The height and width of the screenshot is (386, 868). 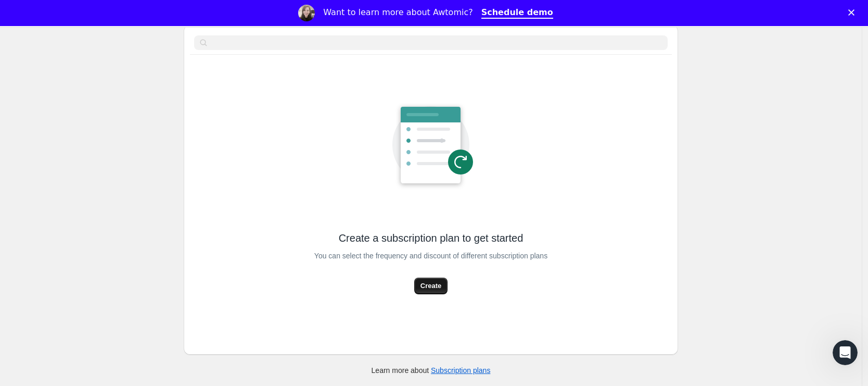 What do you see at coordinates (460, 371) in the screenshot?
I see `a: Subscription plans` at bounding box center [460, 371].